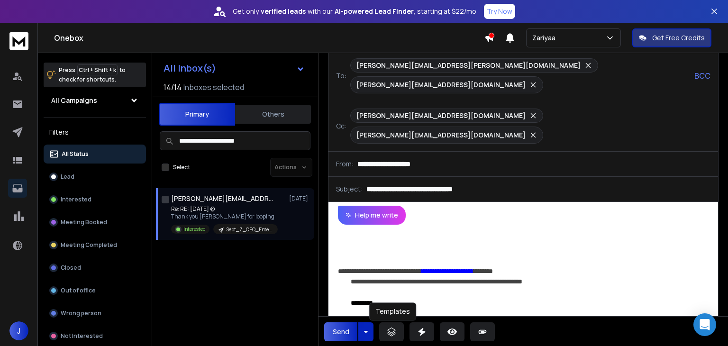  What do you see at coordinates (74, 100) in the screenshot?
I see `h1: All Campaigns` at bounding box center [74, 100].